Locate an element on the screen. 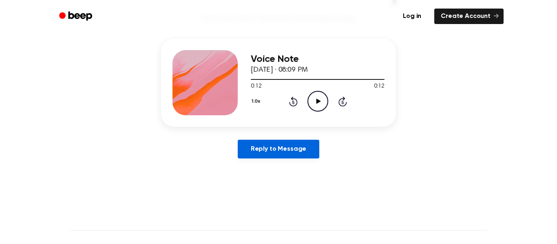  a: Log in is located at coordinates (412, 16).